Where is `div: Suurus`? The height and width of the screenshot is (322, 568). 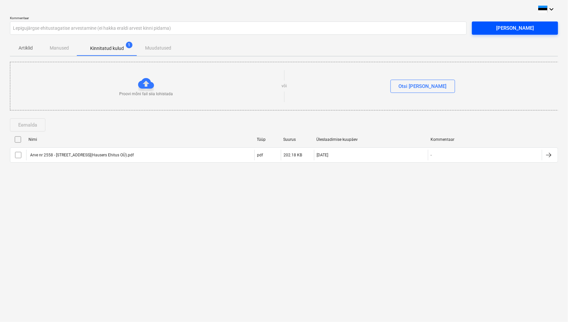
div: Suurus is located at coordinates (297, 140).